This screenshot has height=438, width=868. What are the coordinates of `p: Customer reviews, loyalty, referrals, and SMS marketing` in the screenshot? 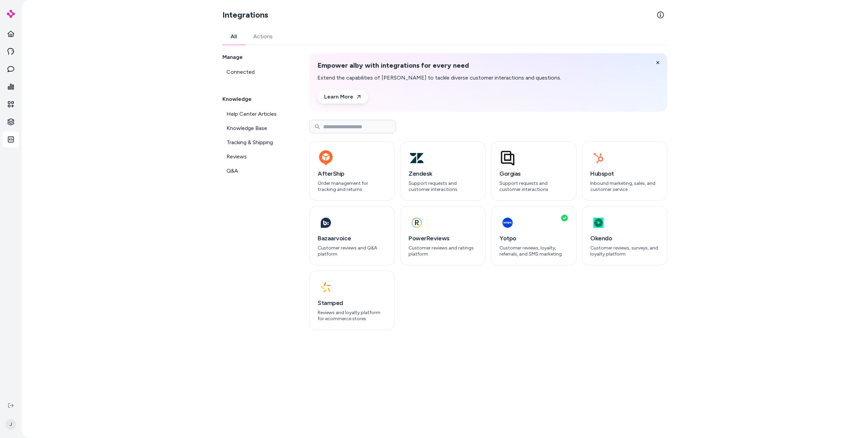 It's located at (533, 251).